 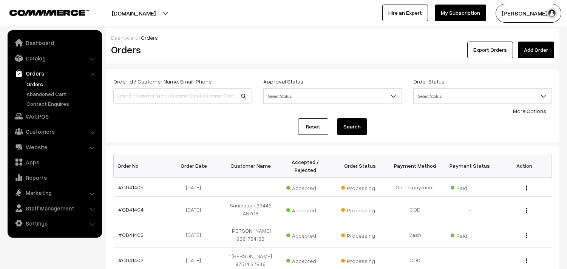 I want to click on a: #OD41403, so click(x=131, y=234).